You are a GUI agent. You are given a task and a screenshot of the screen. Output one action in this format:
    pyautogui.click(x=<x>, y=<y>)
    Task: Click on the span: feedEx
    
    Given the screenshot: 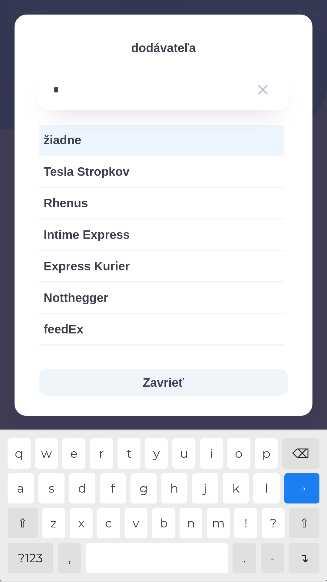 What is the action you would take?
    pyautogui.click(x=161, y=329)
    